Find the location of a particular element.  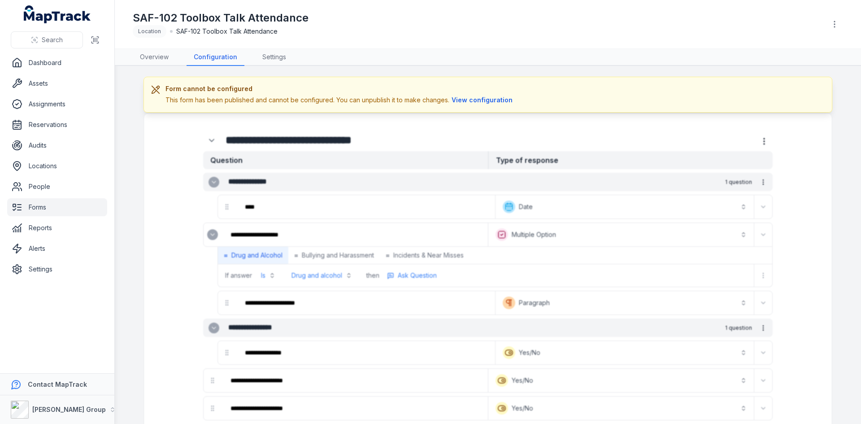

div: This form has been published and cannot be configured. You can unpublish it to make changes. is located at coordinates (340, 100).